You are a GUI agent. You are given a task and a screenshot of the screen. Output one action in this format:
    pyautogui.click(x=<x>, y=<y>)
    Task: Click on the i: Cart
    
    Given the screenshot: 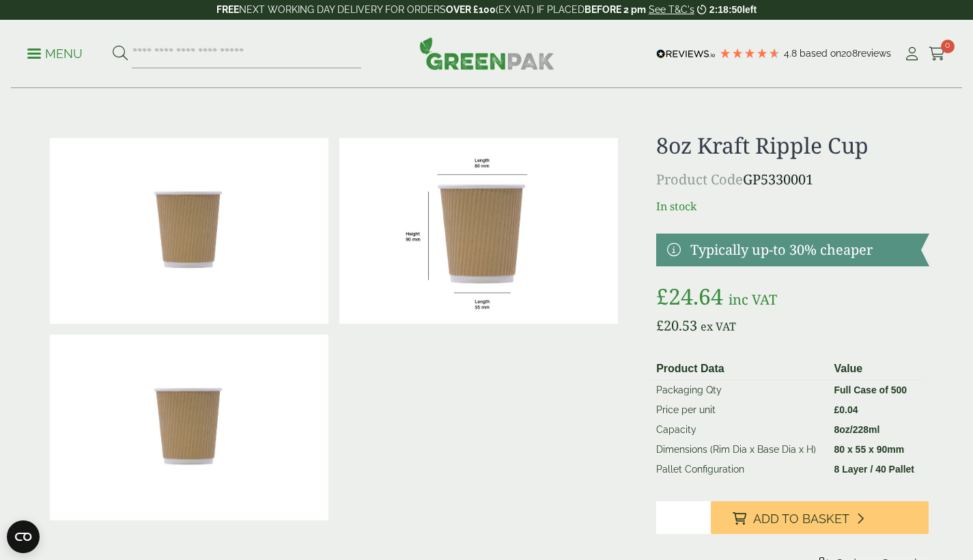 What is the action you would take?
    pyautogui.click(x=937, y=54)
    